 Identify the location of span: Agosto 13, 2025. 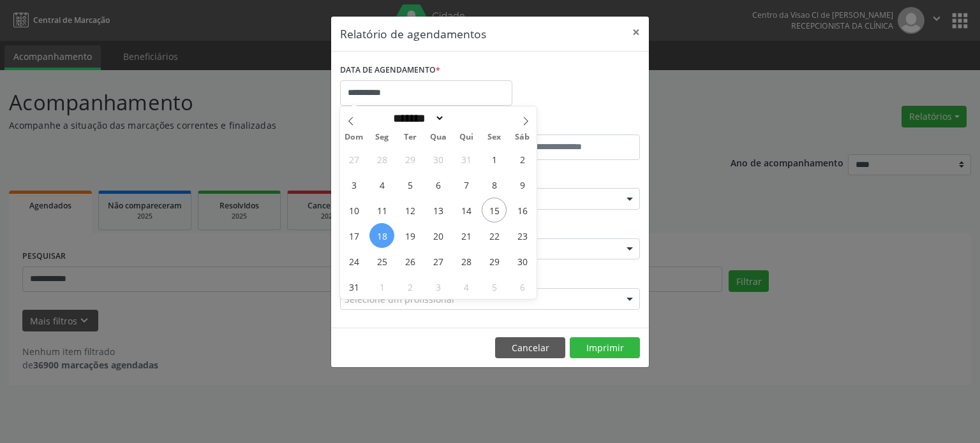
(437, 210).